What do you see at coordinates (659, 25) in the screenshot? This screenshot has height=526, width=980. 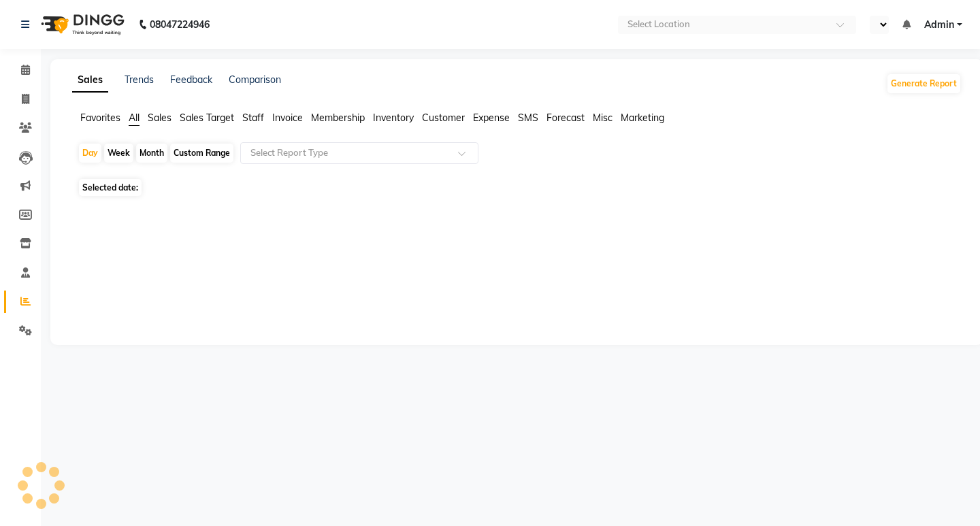 I see `div: Select Location` at bounding box center [659, 25].